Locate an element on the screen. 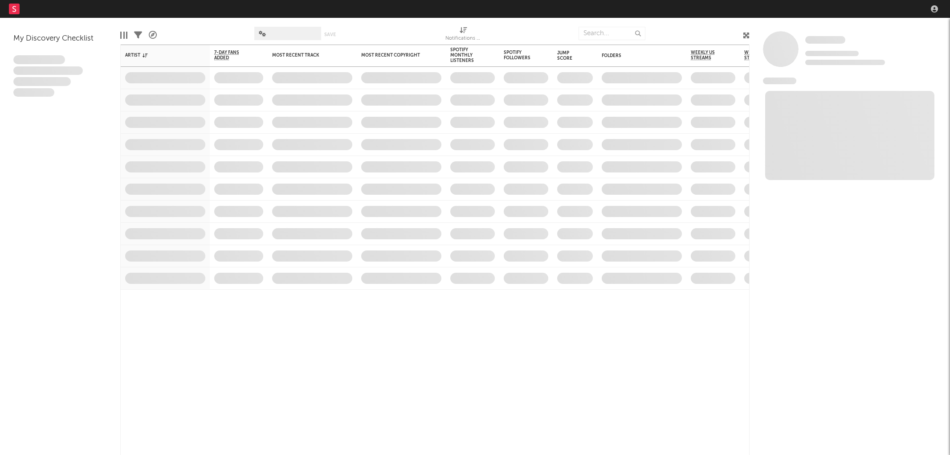  div: Most Recent Track is located at coordinates (306, 55).